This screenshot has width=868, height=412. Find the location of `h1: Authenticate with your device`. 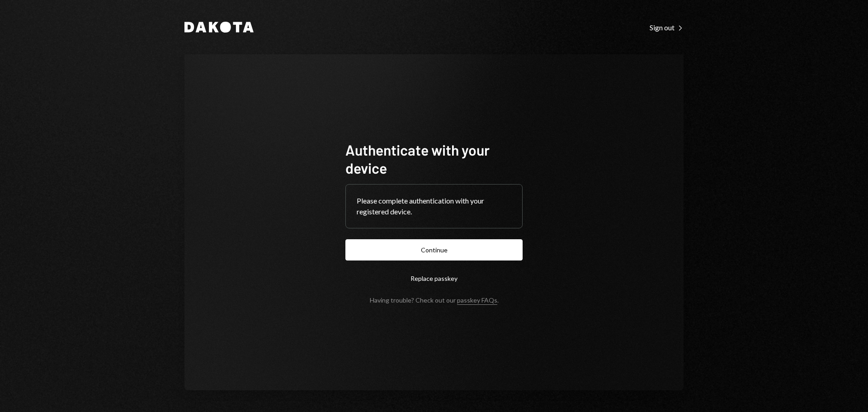

h1: Authenticate with your device is located at coordinates (434, 159).